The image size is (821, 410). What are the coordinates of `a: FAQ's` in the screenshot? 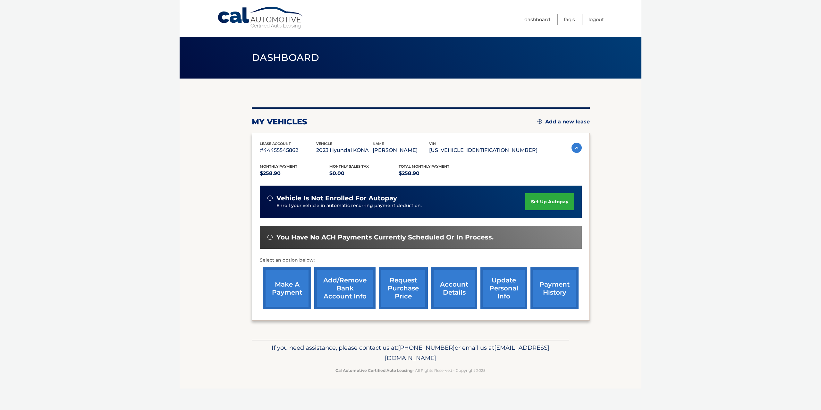 It's located at (569, 19).